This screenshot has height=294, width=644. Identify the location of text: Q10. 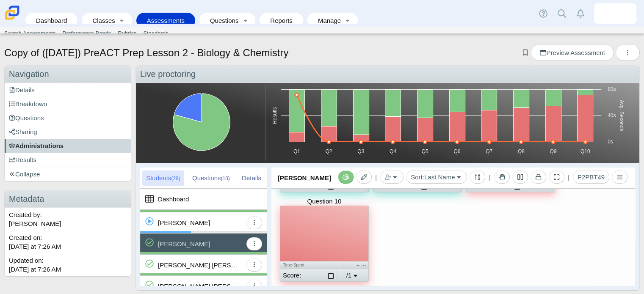
(585, 151).